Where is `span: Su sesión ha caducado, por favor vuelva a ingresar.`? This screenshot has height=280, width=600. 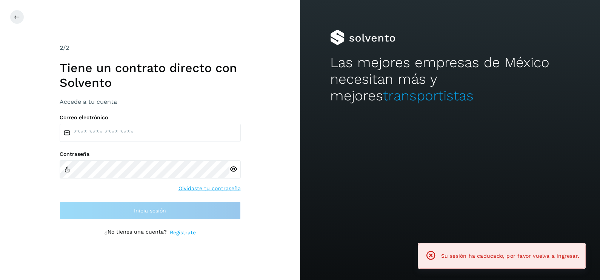
span: Su sesión ha caducado, por favor vuelva a ingresar. is located at coordinates (510, 256).